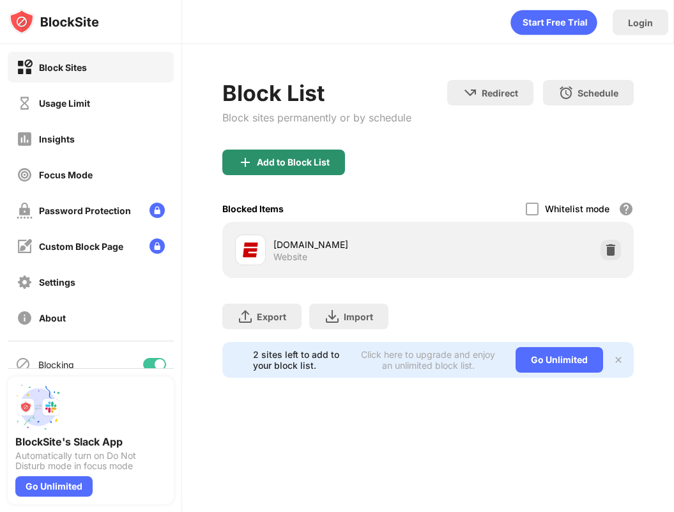 The height and width of the screenshot is (512, 674). I want to click on div: BlockSite's Slack App, so click(91, 441).